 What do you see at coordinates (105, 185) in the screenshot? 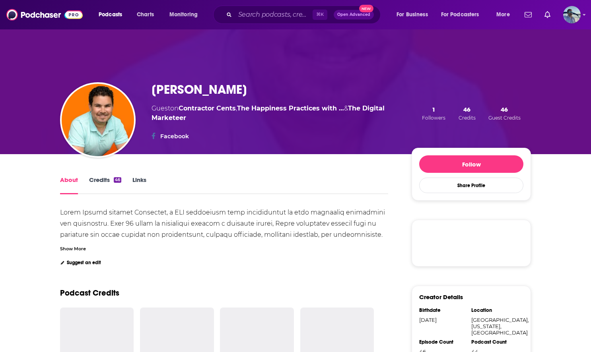
I see `a: Credits46` at bounding box center [105, 185].